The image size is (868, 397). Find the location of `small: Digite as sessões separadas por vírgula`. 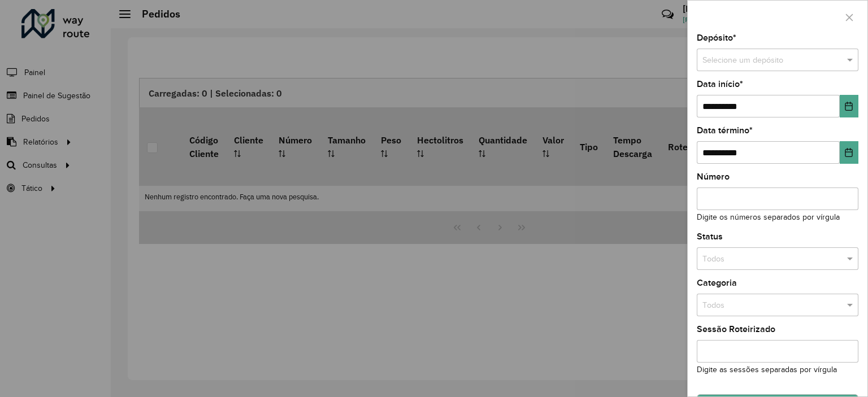

small: Digite as sessões separadas por vírgula is located at coordinates (767, 370).